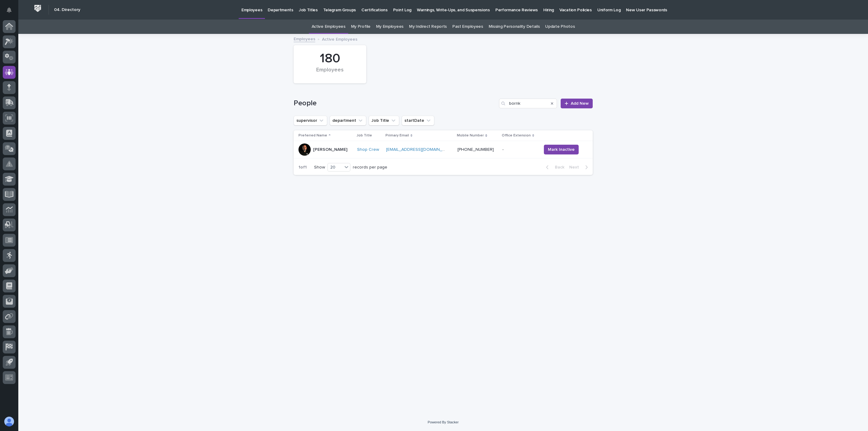 This screenshot has height=431, width=868. Describe the element at coordinates (528, 104) in the screenshot. I see `div: Search` at that location.